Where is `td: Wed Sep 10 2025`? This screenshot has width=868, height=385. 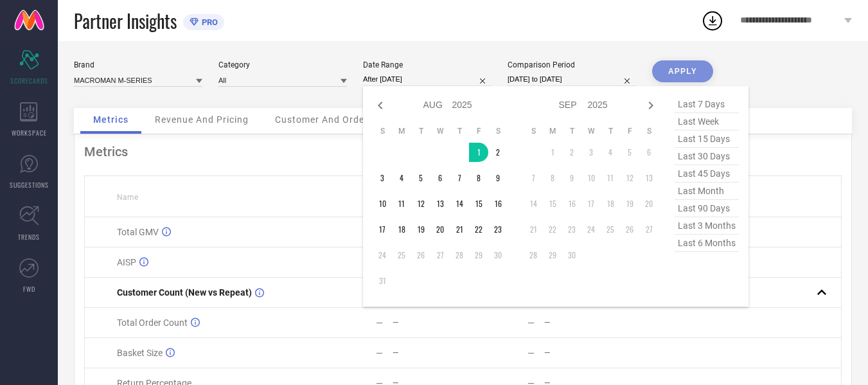 td: Wed Sep 10 2025 is located at coordinates (591, 178).